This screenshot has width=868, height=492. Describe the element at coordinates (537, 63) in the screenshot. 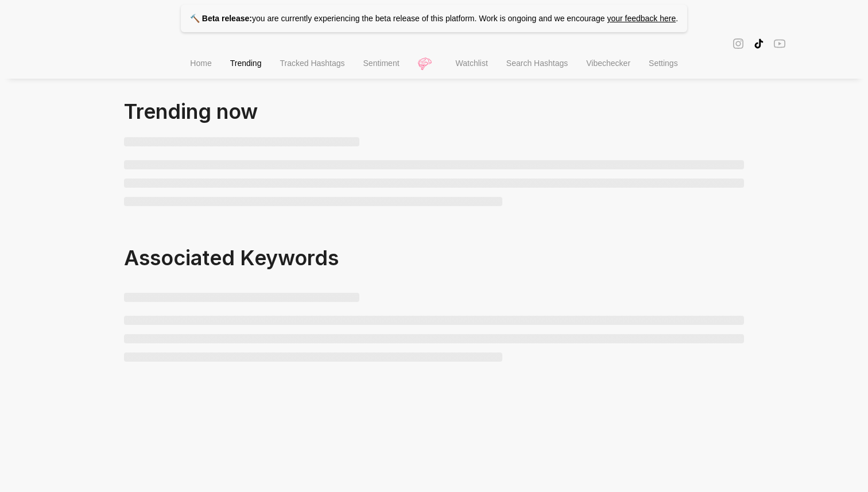

I see `span: Search Hashtags` at that location.